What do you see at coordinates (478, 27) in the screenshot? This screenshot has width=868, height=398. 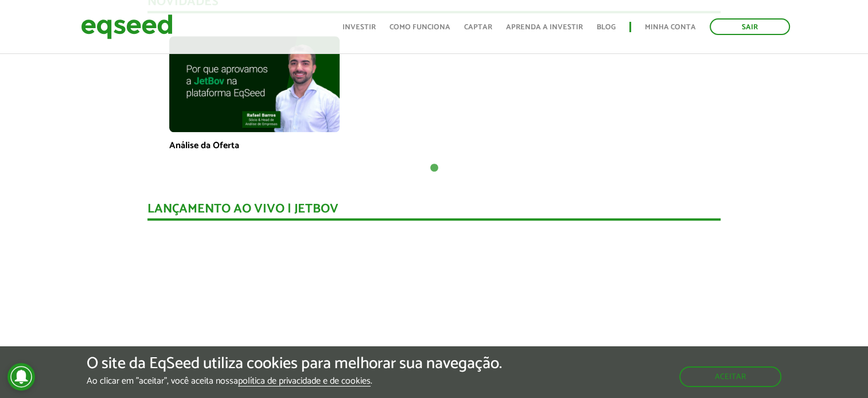 I see `a: Captar` at bounding box center [478, 27].